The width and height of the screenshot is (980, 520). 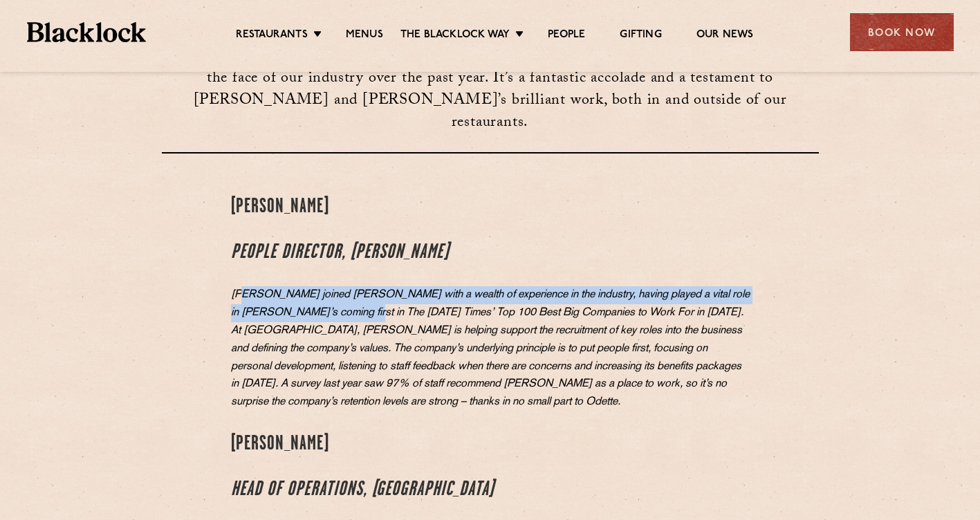 What do you see at coordinates (365, 36) in the screenshot?
I see `a: Menus` at bounding box center [365, 36].